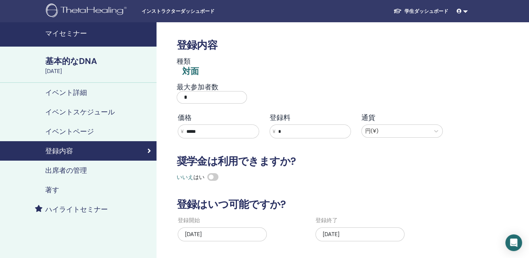 The width and height of the screenshot is (529, 258). I want to click on h4: 登録内容, so click(59, 151).